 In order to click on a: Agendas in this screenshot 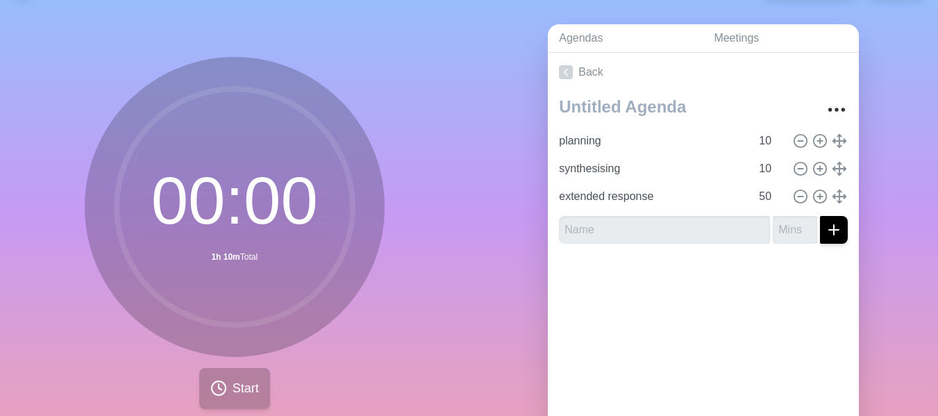, I will do `click(625, 38)`.